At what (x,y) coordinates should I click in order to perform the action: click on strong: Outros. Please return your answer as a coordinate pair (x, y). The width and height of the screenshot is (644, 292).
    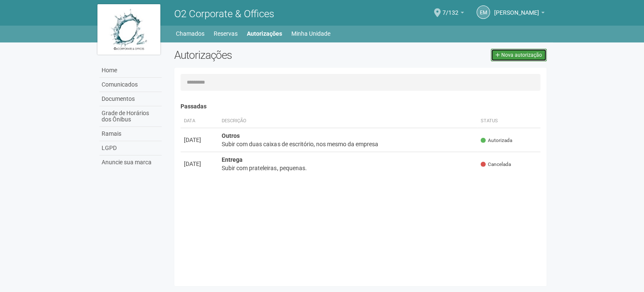
    Looking at the image, I should click on (230, 136).